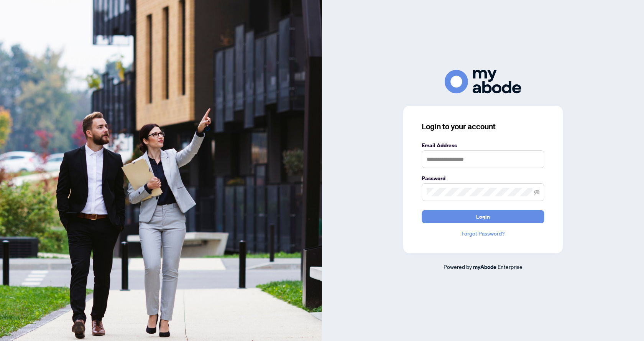 The image size is (644, 341). I want to click on label: Email Address, so click(483, 145).